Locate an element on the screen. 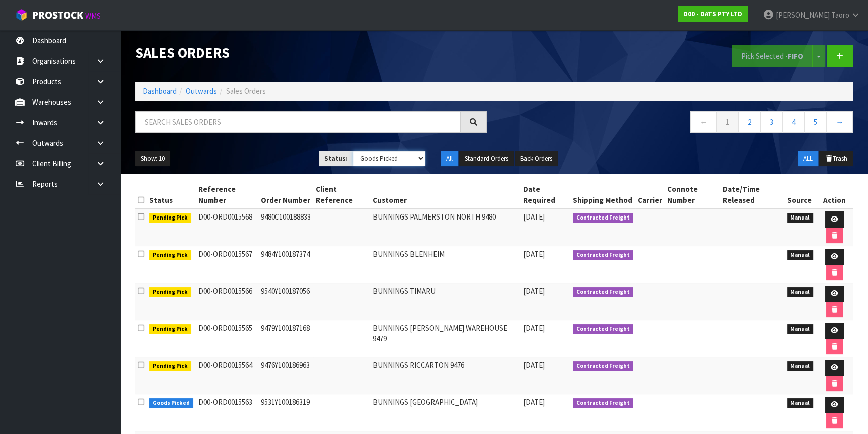 The image size is (868, 434). a: 5 is located at coordinates (815, 121).